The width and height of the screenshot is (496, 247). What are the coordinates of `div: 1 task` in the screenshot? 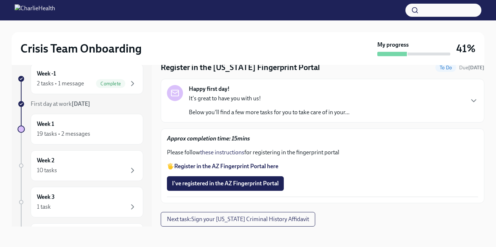 It's located at (44, 207).